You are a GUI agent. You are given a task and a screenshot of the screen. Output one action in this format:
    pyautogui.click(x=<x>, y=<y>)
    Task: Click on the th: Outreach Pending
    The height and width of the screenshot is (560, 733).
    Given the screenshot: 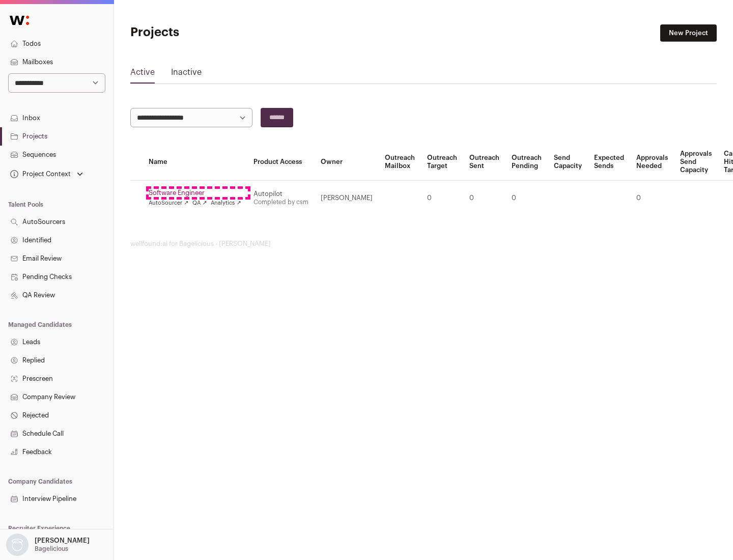 What is the action you would take?
    pyautogui.click(x=526, y=162)
    